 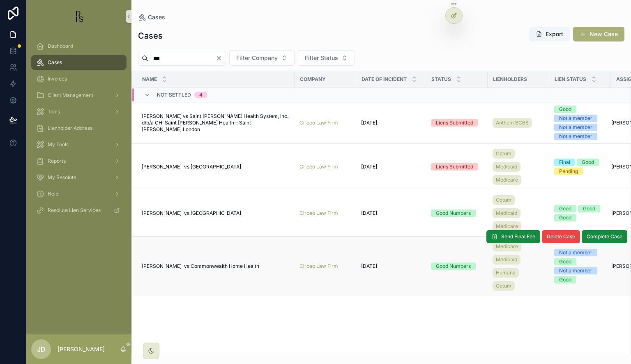 I want to click on button: Clear, so click(x=221, y=58).